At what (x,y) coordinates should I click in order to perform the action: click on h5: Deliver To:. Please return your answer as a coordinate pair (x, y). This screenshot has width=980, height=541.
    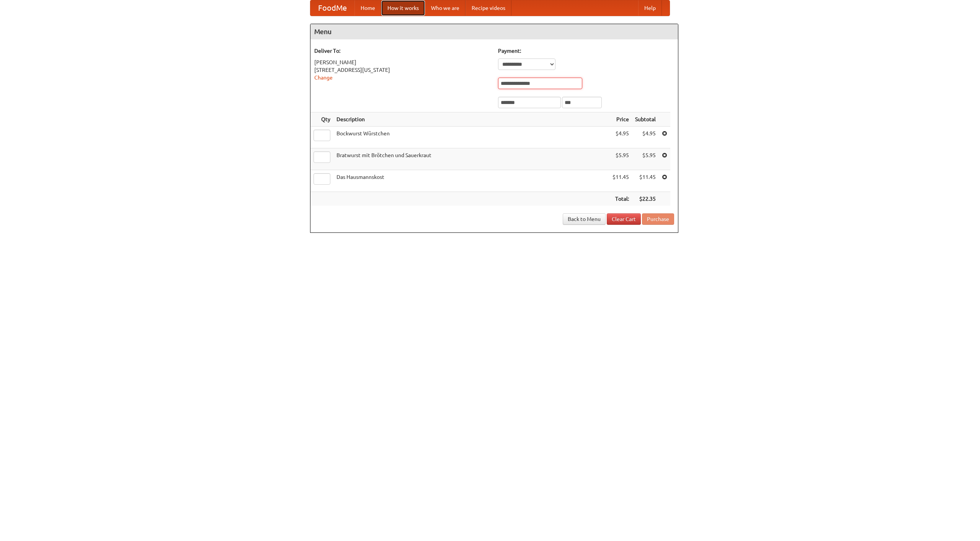
    Looking at the image, I should click on (402, 51).